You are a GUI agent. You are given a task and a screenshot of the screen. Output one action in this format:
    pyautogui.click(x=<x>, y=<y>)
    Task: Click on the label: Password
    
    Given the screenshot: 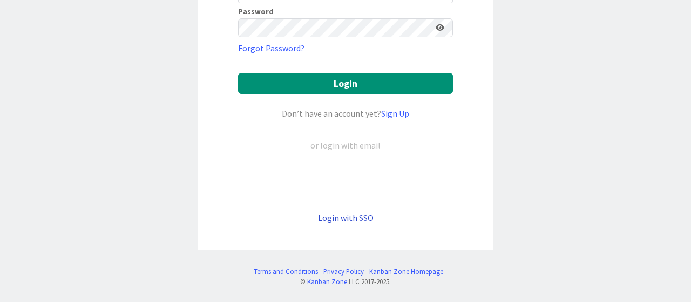 What is the action you would take?
    pyautogui.click(x=256, y=11)
    